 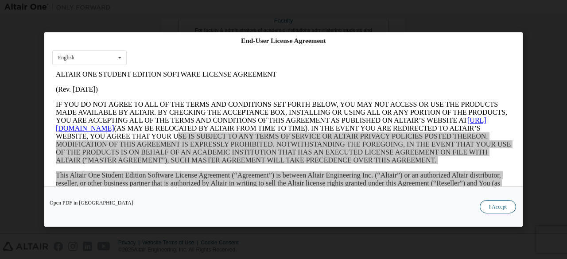 What do you see at coordinates (284, 41) in the screenshot?
I see `div: End-User License Agreement` at bounding box center [284, 41].